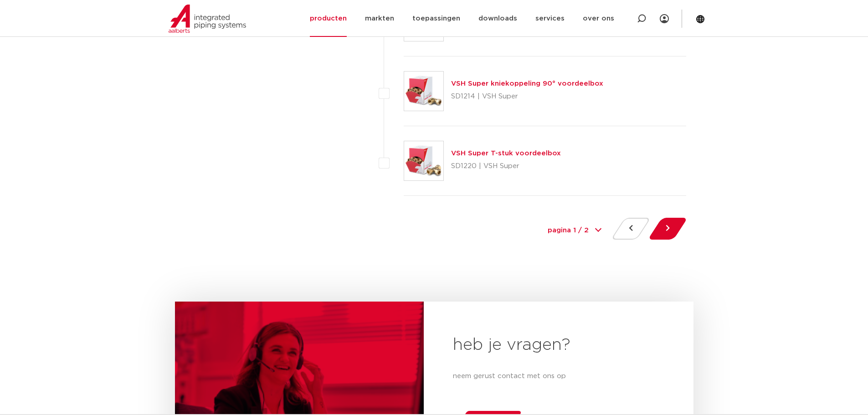 The height and width of the screenshot is (415, 868). Describe the element at coordinates (424, 91) in the screenshot. I see `img: Thumbnail for VSH Super kniekoppeling 90° voordeelbox` at that location.